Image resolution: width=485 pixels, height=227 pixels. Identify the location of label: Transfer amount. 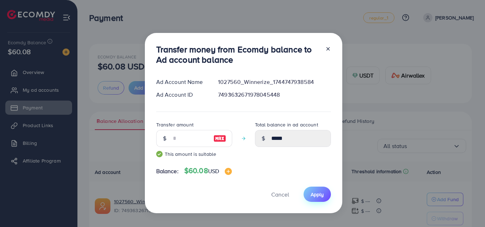
(175, 125).